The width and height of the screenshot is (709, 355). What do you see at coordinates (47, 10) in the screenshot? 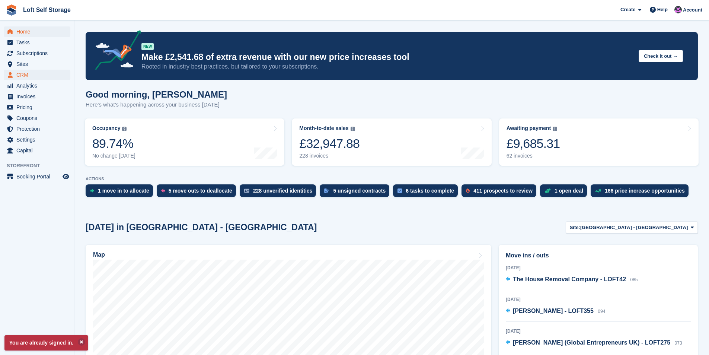
I see `a: Loft Self Storage` at bounding box center [47, 10].